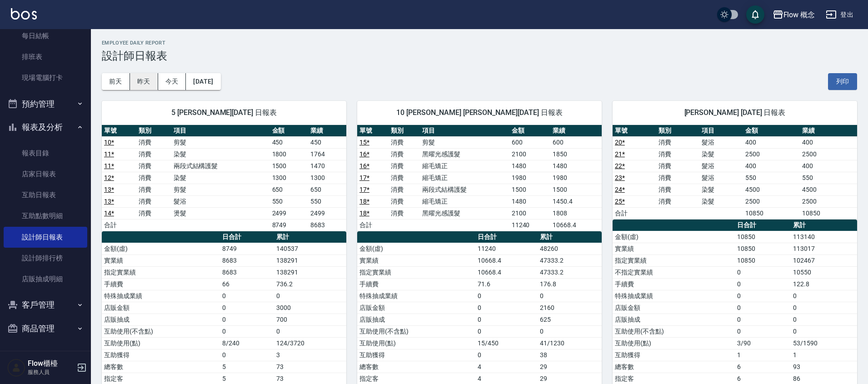  Describe the element at coordinates (310, 261) in the screenshot. I see `td: 138291` at that location.